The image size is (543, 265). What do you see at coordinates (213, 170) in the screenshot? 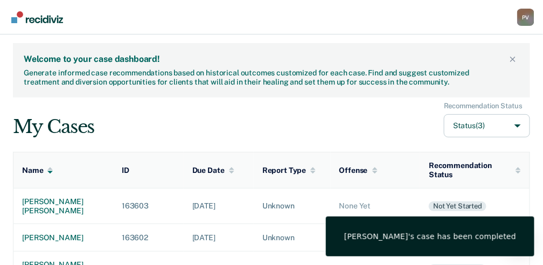
I see `div: Due Date` at bounding box center [213, 170].